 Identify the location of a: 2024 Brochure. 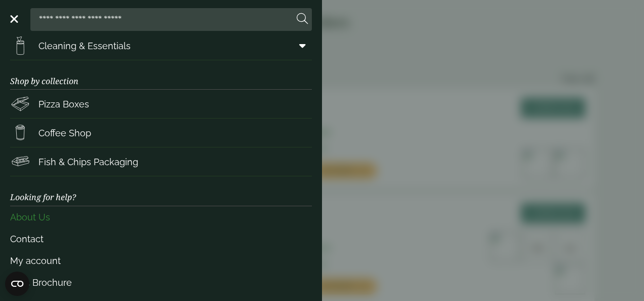
(161, 282).